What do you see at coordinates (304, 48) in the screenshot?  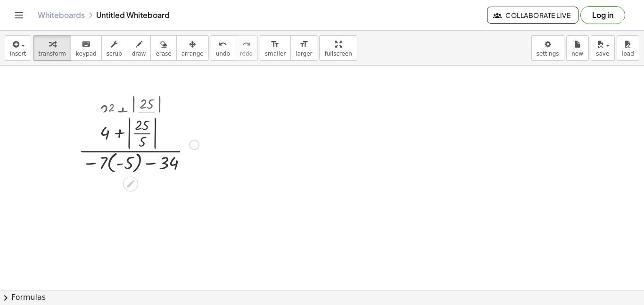 I see `button: format_sizelarger` at bounding box center [304, 48].